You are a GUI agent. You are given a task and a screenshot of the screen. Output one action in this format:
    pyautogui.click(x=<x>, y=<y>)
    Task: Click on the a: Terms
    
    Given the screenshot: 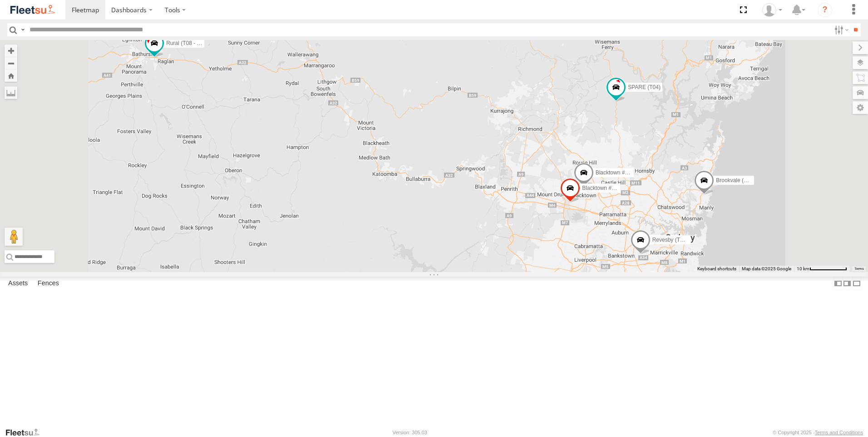 What is the action you would take?
    pyautogui.click(x=859, y=269)
    